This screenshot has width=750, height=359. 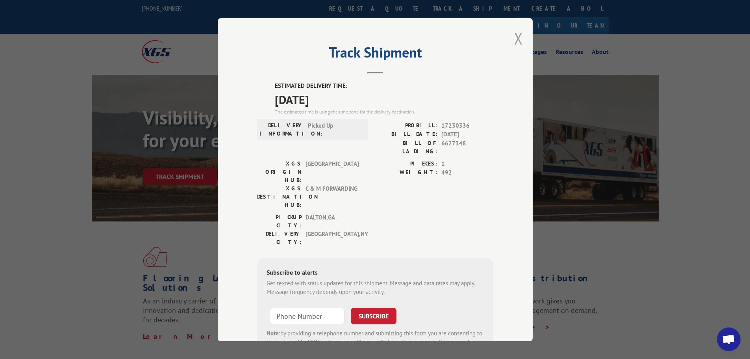 What do you see at coordinates (467, 172) in the screenshot?
I see `span: 492` at bounding box center [467, 172].